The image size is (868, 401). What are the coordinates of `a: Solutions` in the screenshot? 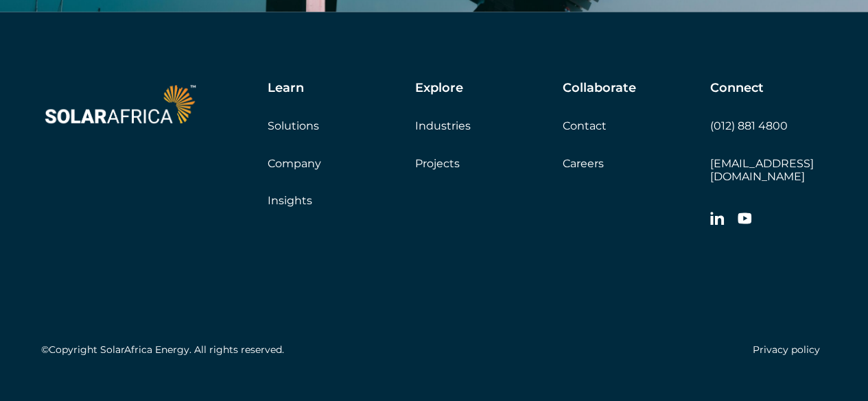 It's located at (293, 124).